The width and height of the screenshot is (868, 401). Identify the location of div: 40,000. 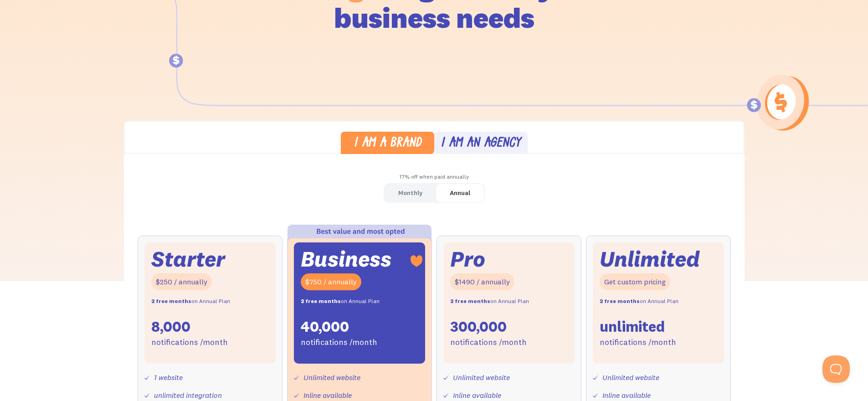
(325, 326).